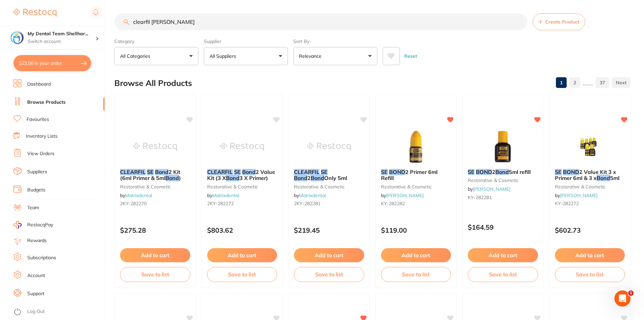 The image size is (644, 320). I want to click on button: Relevance, so click(336, 56).